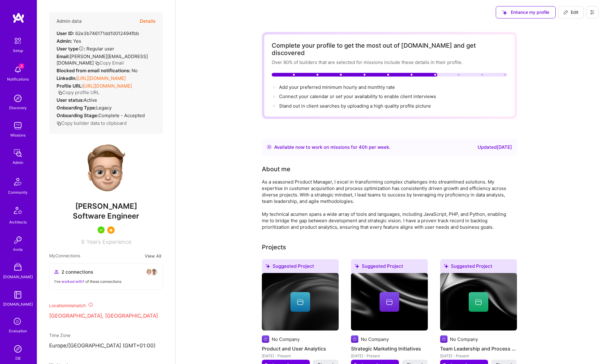 This screenshot has height=364, width=603. Describe the element at coordinates (106, 216) in the screenshot. I see `span: Software Engineer` at that location.